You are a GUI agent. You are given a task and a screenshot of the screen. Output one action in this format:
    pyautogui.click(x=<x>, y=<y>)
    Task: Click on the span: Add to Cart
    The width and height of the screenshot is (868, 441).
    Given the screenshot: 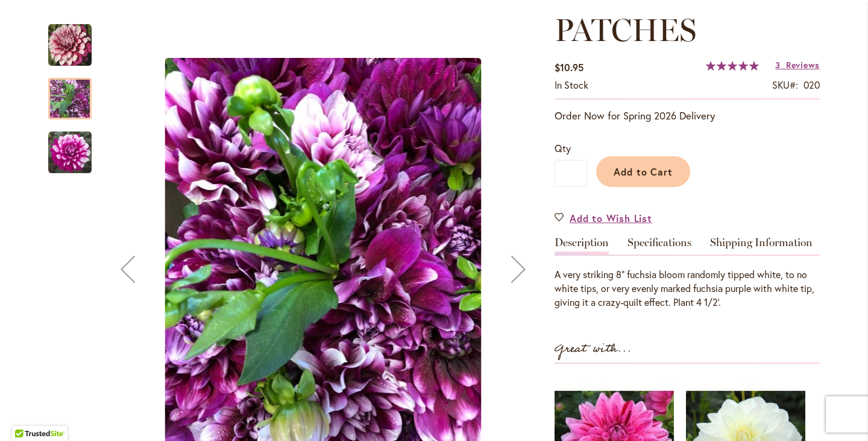 What is the action you would take?
    pyautogui.click(x=643, y=171)
    